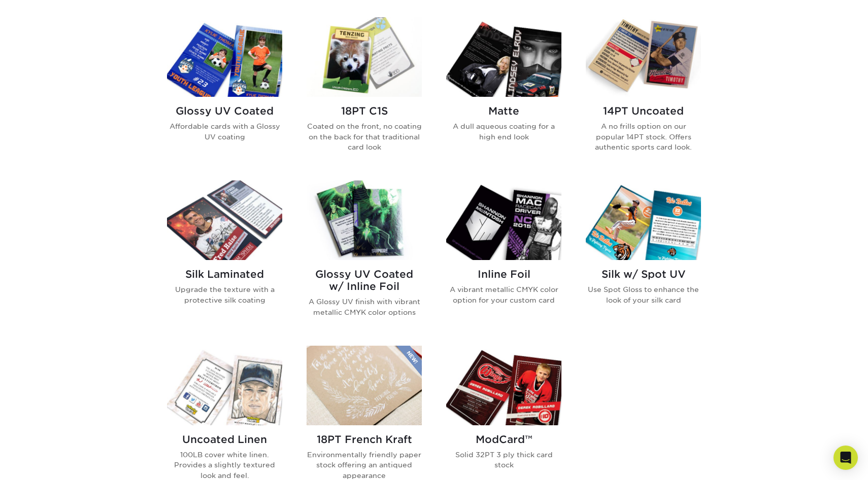 This screenshot has height=480, width=868. What do you see at coordinates (224, 294) in the screenshot?
I see `p: Upgrade the texture with a protective silk coating` at bounding box center [224, 294].